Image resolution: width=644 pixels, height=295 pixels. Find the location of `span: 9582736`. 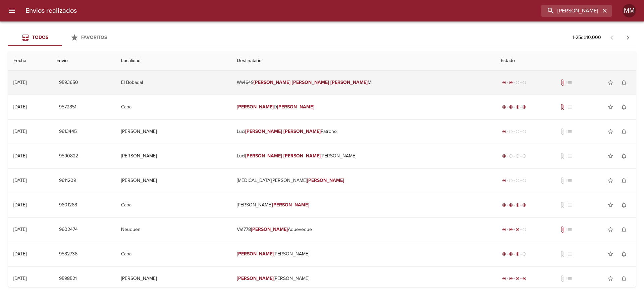

span: 9582736 is located at coordinates (68, 254).